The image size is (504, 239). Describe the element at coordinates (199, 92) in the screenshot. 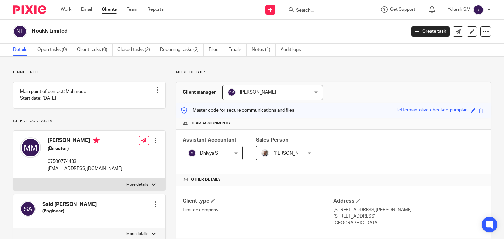

I see `h3: Client manager` at that location.